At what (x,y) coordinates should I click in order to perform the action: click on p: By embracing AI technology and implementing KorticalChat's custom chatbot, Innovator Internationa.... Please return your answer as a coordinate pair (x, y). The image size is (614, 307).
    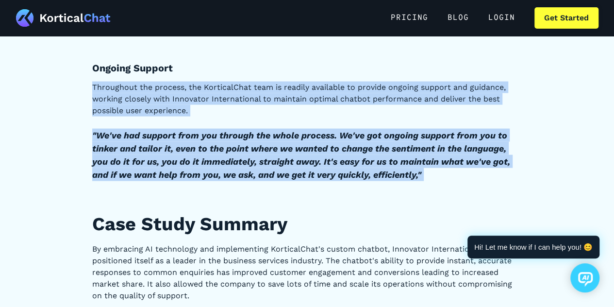
    Looking at the image, I should click on (307, 272).